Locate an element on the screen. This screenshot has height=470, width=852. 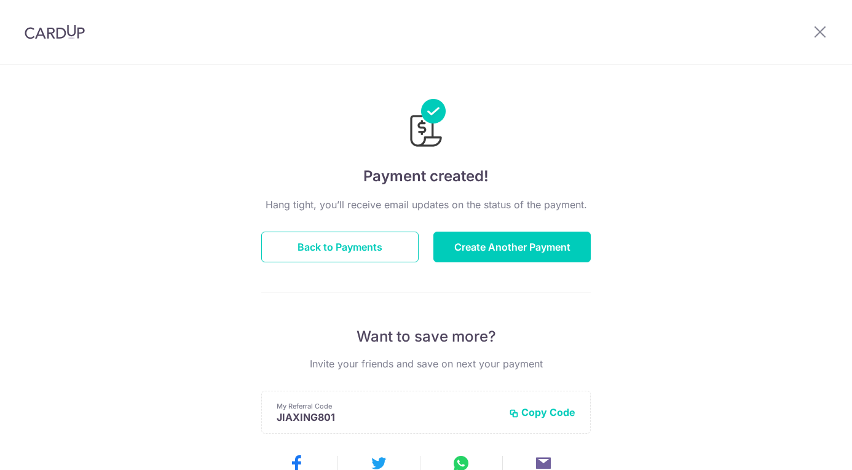
h4: Payment created! is located at coordinates (426, 176).